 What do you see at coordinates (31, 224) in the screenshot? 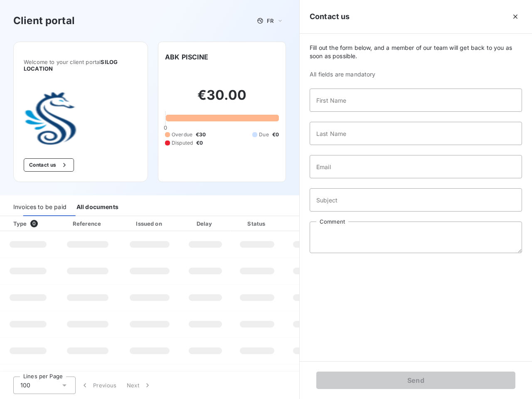
I see `div: Type` at bounding box center [31, 224].